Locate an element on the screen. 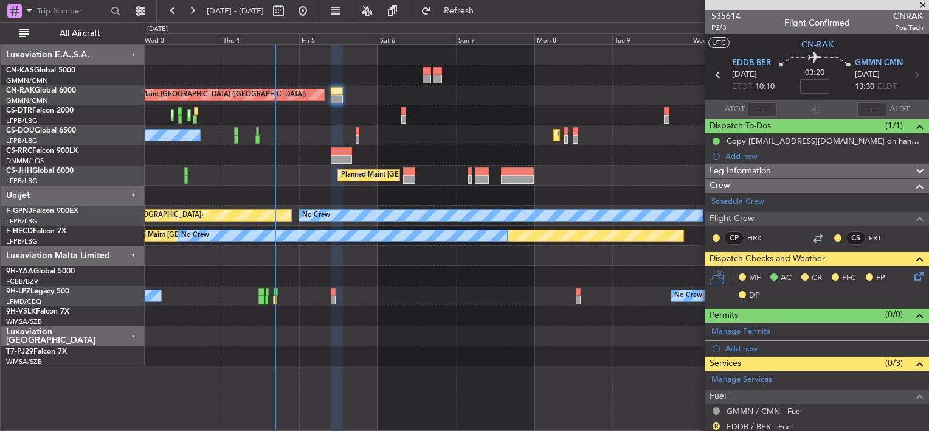  div: Thu 4 is located at coordinates (260, 39).